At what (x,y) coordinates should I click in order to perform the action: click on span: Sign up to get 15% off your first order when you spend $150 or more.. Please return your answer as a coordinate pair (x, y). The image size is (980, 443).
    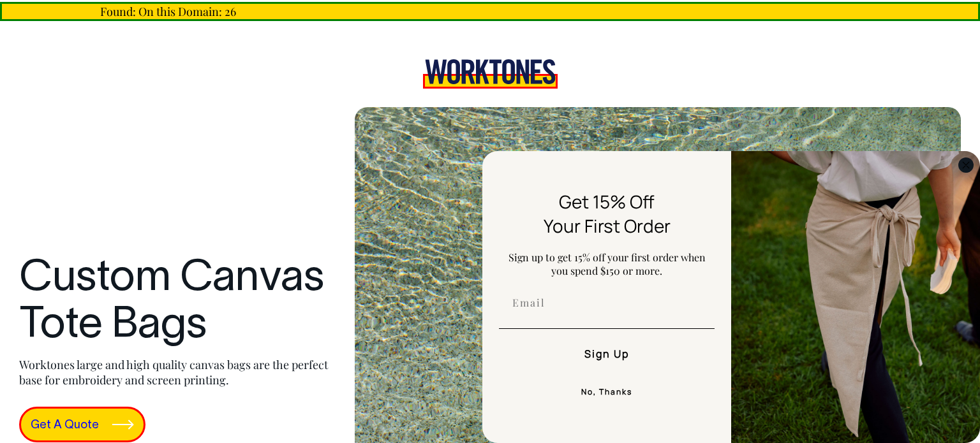
    Looking at the image, I should click on (607, 264).